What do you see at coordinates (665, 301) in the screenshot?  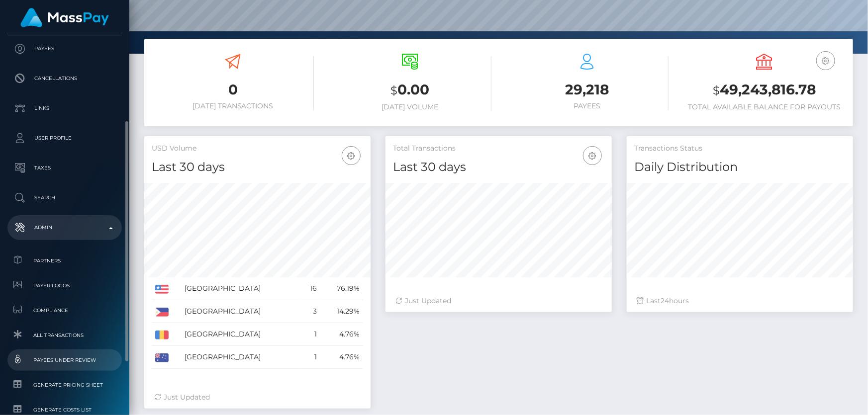 I see `span: 24` at bounding box center [665, 301].